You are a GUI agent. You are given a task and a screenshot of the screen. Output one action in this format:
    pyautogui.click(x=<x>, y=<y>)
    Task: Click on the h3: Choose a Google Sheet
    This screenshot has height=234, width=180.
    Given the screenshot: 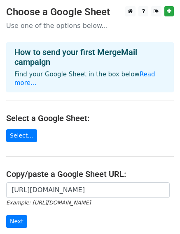 What is the action you would take?
    pyautogui.click(x=90, y=12)
    